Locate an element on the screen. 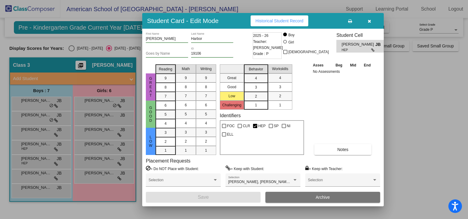 The width and height of the screenshot is (468, 219). span: Save is located at coordinates (203, 197).